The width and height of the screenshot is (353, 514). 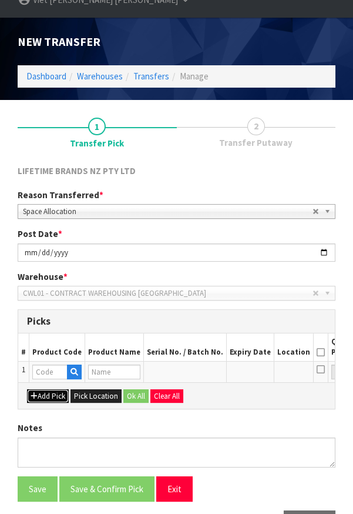 What do you see at coordinates (256, 126) in the screenshot?
I see `span: 2` at bounding box center [256, 126].